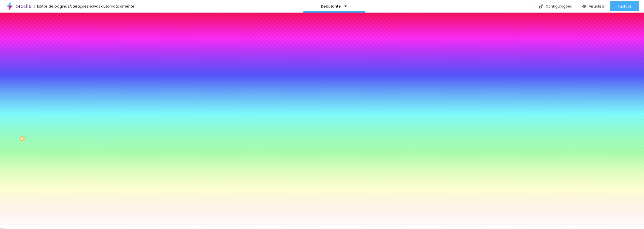 This screenshot has width=644, height=229. I want to click on button: Publicar, so click(625, 6).